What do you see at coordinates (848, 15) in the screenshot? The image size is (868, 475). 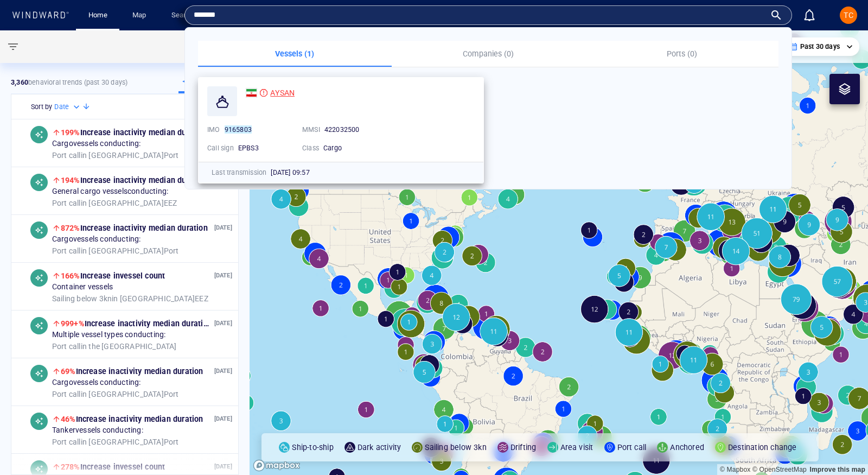 I see `span: TC` at bounding box center [848, 15].